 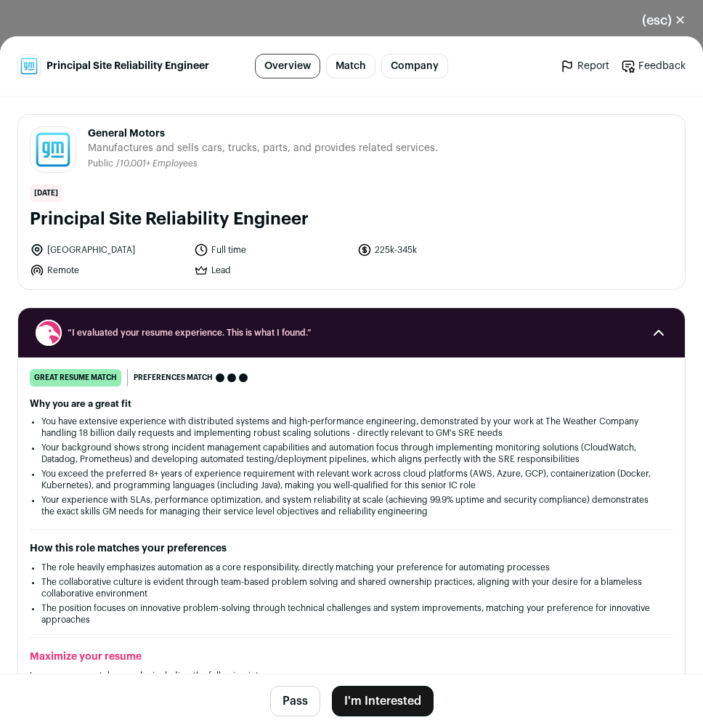 What do you see at coordinates (351, 66) in the screenshot?
I see `a: Match` at bounding box center [351, 66].